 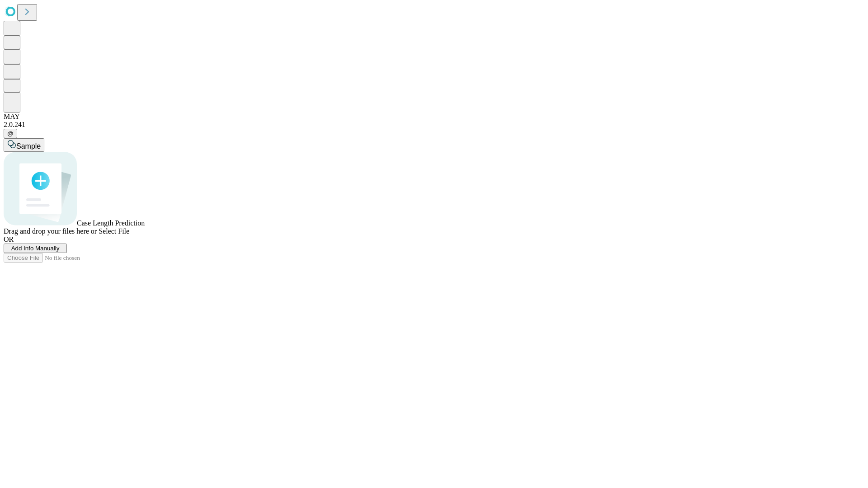 What do you see at coordinates (50, 231) in the screenshot?
I see `span: Drag and drop your files here or` at bounding box center [50, 231].